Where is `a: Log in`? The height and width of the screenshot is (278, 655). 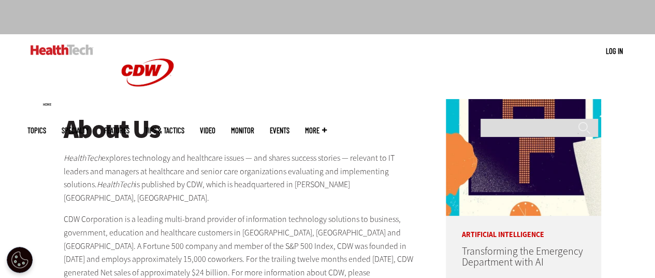 a: Log in is located at coordinates (614, 51).